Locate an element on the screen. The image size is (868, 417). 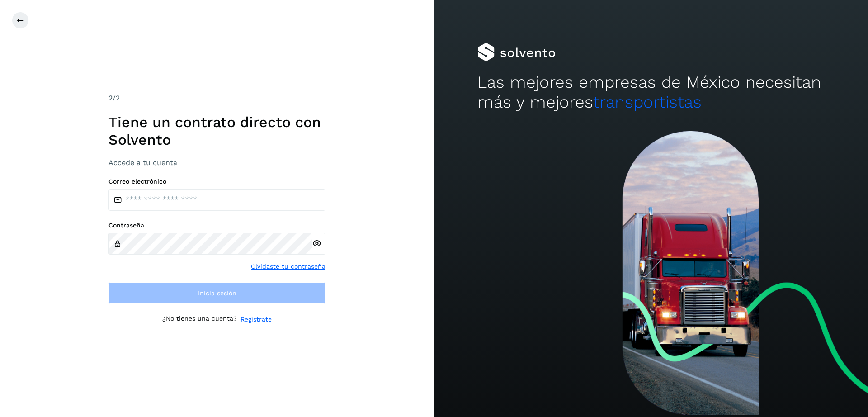
h1: Tiene un contrato directo con Solvento is located at coordinates (217, 131).